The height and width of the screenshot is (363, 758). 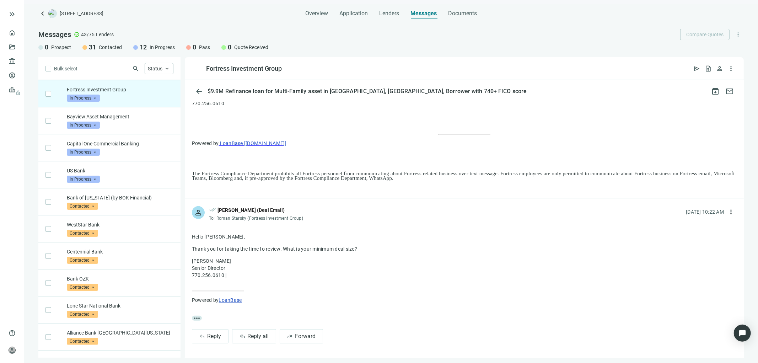 What do you see at coordinates (120, 116) in the screenshot?
I see `p: Bayview Asset Management` at bounding box center [120, 116].